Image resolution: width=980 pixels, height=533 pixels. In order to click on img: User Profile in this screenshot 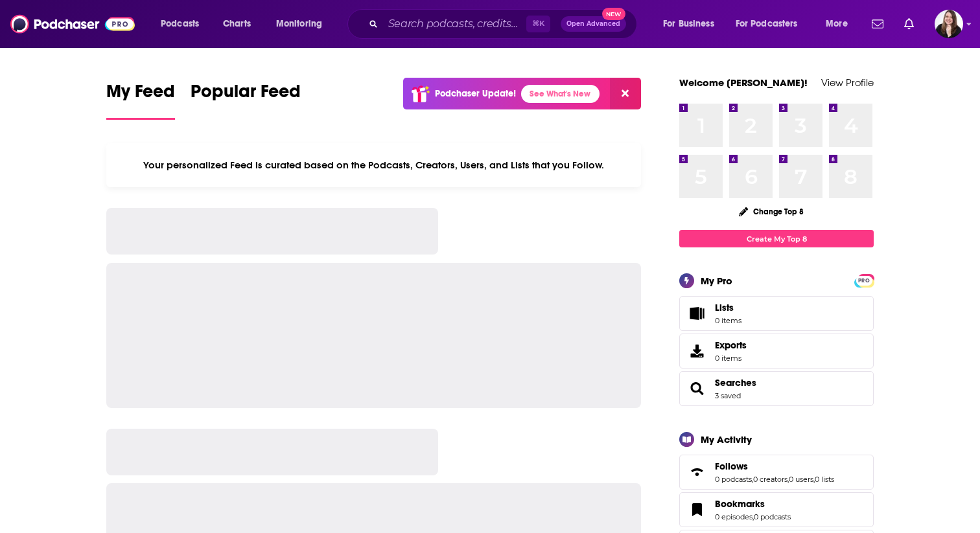, I will do `click(949, 24)`.